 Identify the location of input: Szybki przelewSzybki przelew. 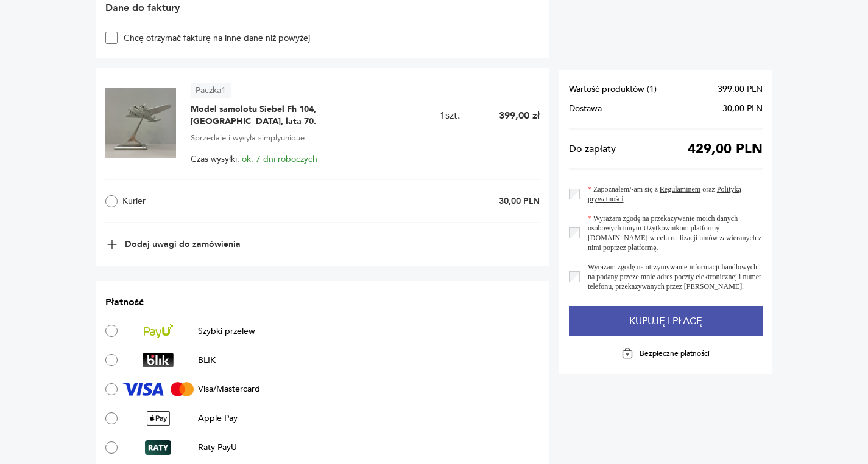
(112, 331).